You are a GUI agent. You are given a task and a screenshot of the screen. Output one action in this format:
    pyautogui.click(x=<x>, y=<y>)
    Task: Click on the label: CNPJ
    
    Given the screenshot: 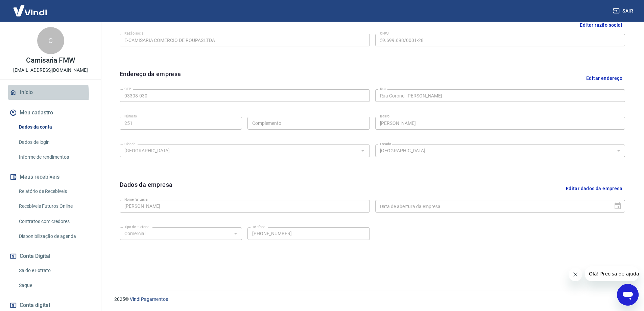 What is the action you would take?
    pyautogui.click(x=384, y=33)
    